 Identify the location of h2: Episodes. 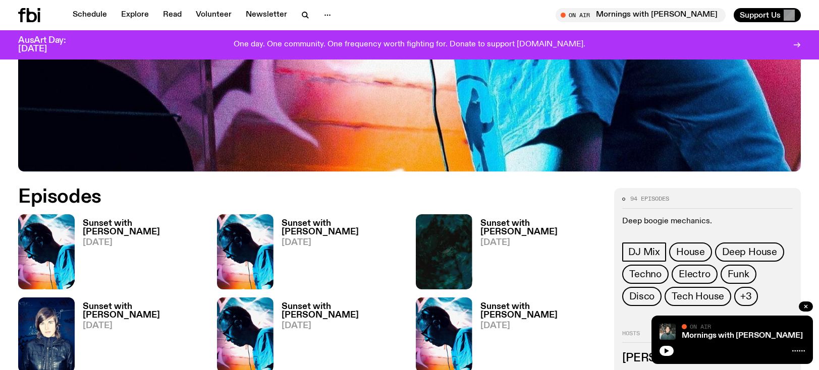
(277, 197).